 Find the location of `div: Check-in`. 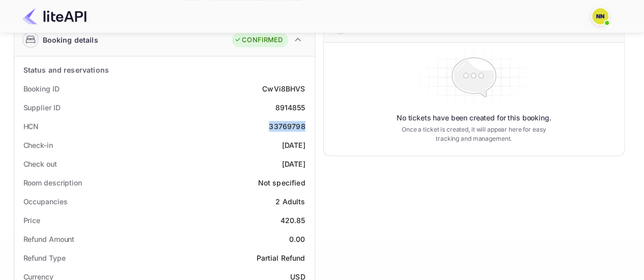

div: Check-in is located at coordinates (38, 145).